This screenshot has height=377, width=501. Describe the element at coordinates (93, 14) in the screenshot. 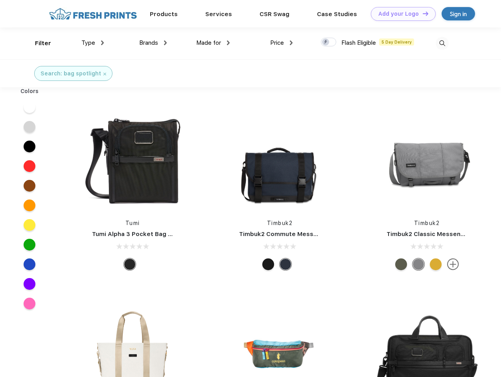

I see `img: fo%20logo%202.webp` at that location.